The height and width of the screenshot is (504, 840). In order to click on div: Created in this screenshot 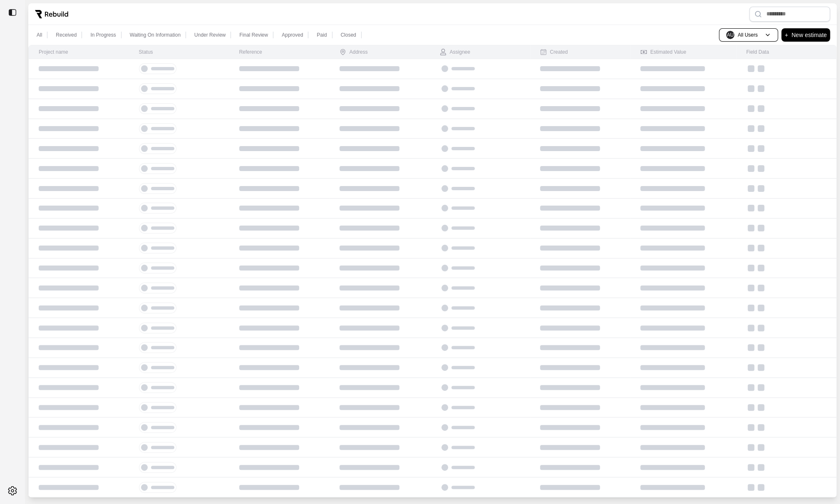, I will do `click(553, 52)`.